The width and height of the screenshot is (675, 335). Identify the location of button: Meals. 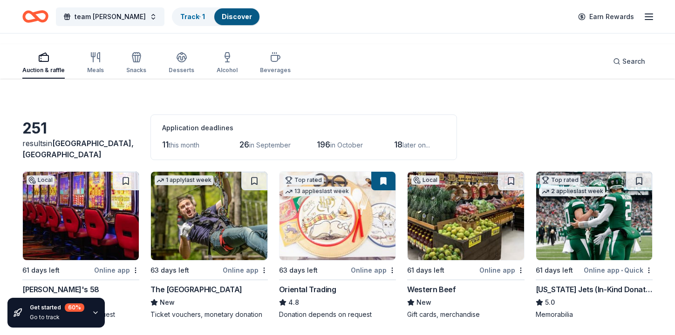
(95, 63).